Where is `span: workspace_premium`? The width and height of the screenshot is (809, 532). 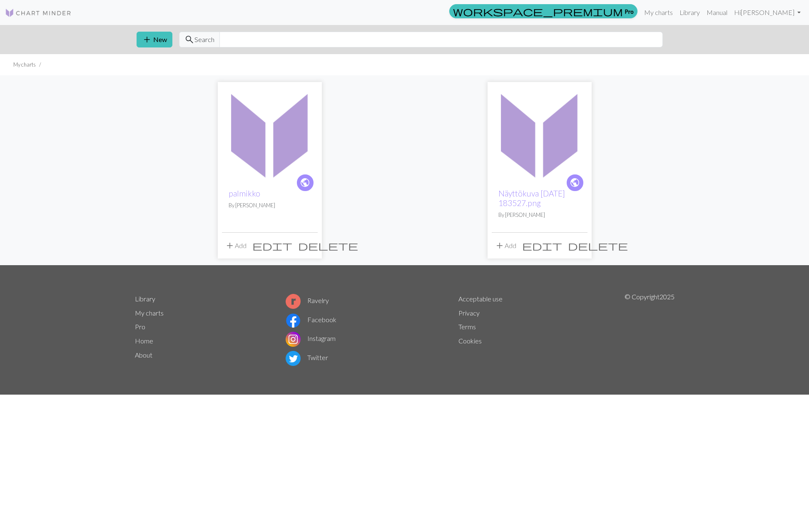 span: workspace_premium is located at coordinates (538, 11).